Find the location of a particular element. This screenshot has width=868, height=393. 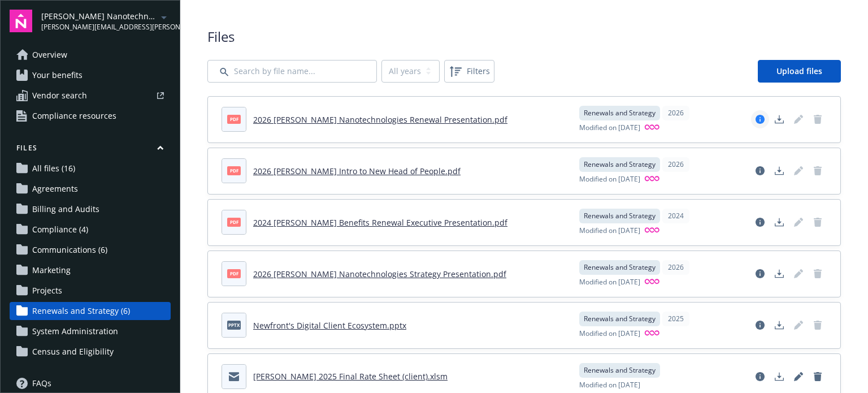

span: Compliance (4) is located at coordinates (60, 230).